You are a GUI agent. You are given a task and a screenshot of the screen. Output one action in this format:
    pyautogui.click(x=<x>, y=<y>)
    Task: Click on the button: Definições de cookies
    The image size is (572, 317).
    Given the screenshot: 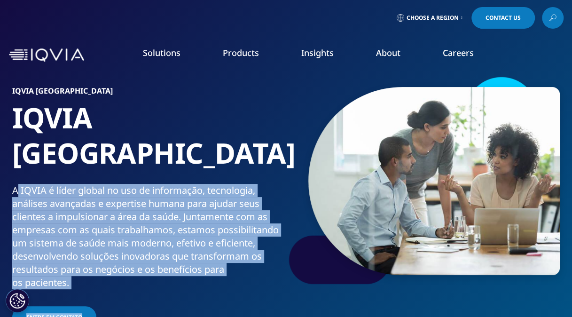 What is the action you would take?
    pyautogui.click(x=17, y=300)
    